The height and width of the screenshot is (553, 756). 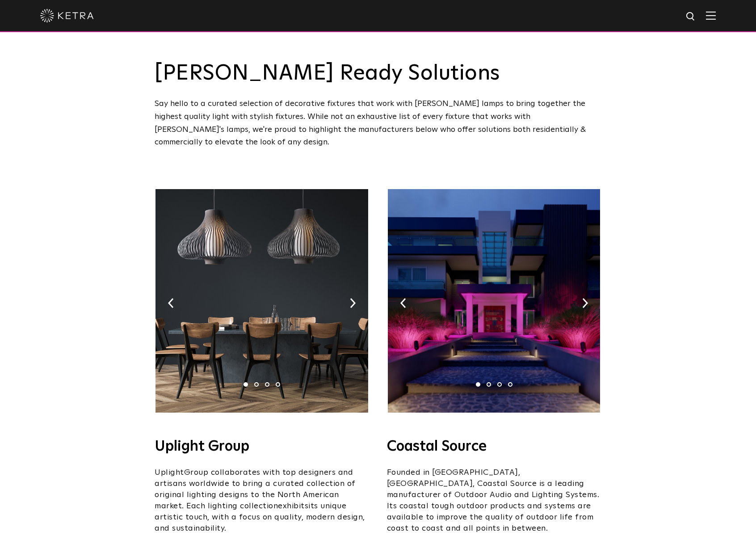 What do you see at coordinates (255, 488) in the screenshot?
I see `span: Group collaborates with top designers and artisans worldwide to bring a curated collection of ori...` at bounding box center [255, 488].